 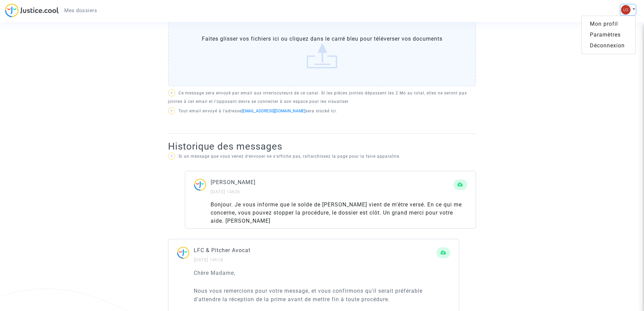 I want to click on p: LFC & Pitcher Avocat, so click(x=315, y=250).